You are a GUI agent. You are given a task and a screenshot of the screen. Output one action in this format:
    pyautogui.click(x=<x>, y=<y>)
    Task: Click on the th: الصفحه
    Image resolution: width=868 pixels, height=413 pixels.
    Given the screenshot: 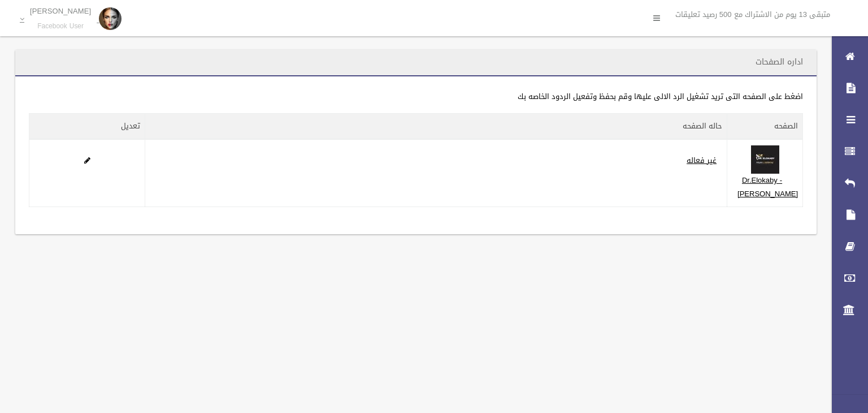 What is the action you would take?
    pyautogui.click(x=765, y=126)
    